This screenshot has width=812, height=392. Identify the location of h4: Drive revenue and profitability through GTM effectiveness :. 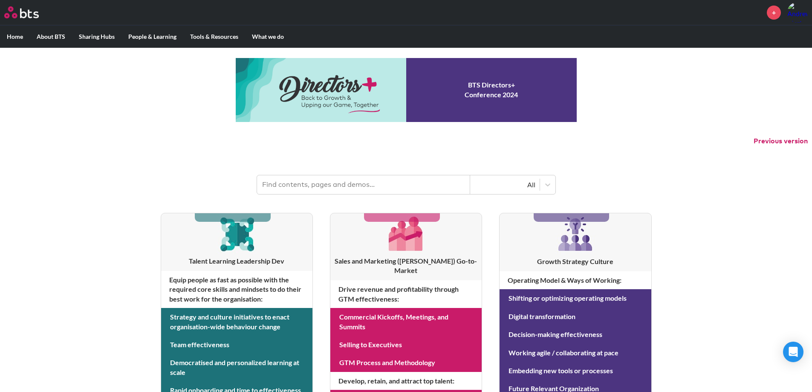
(406, 294).